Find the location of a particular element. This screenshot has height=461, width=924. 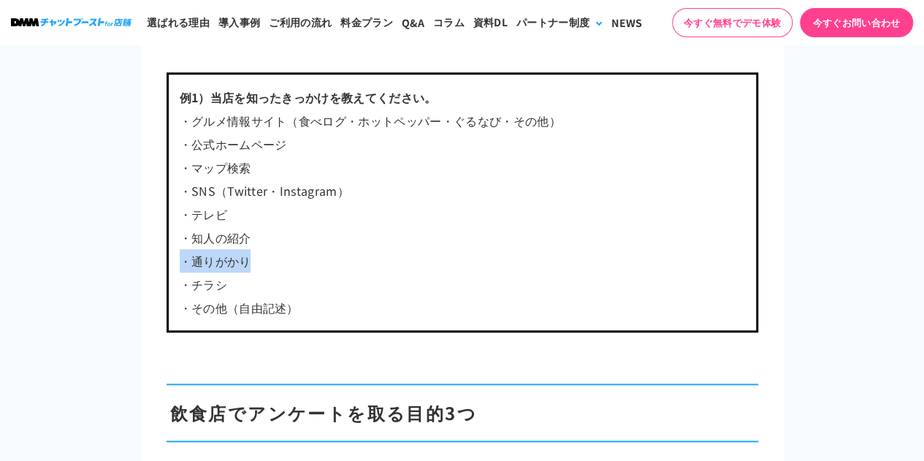

a: 今すぐ無料でデモ体験 is located at coordinates (732, 23).